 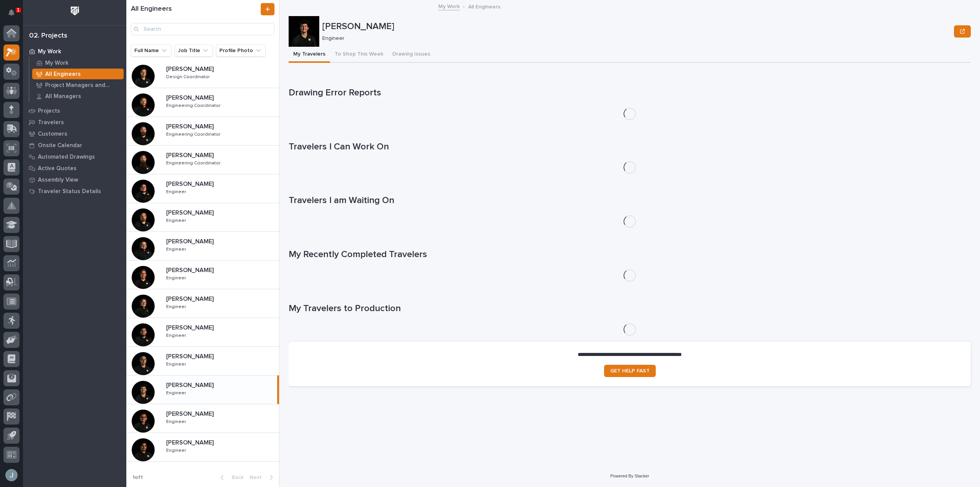 I want to click on p: Travelers, so click(x=51, y=123).